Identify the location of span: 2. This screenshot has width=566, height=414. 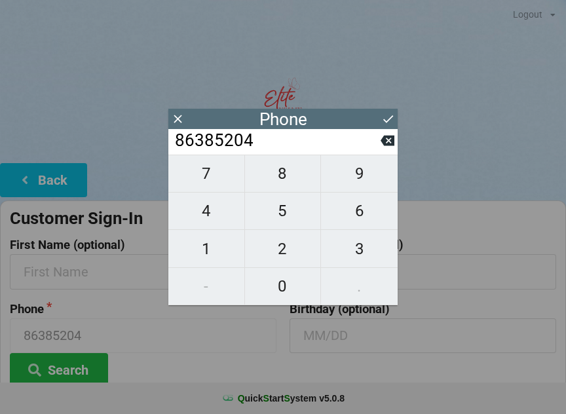
(283, 249).